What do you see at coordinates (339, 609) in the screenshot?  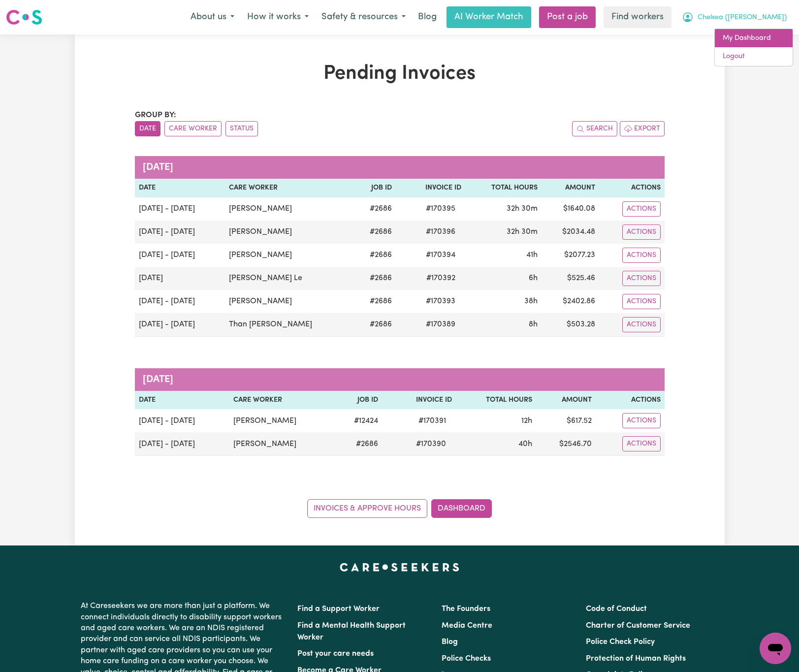 I see `a: Find a Support Worker` at bounding box center [339, 609].